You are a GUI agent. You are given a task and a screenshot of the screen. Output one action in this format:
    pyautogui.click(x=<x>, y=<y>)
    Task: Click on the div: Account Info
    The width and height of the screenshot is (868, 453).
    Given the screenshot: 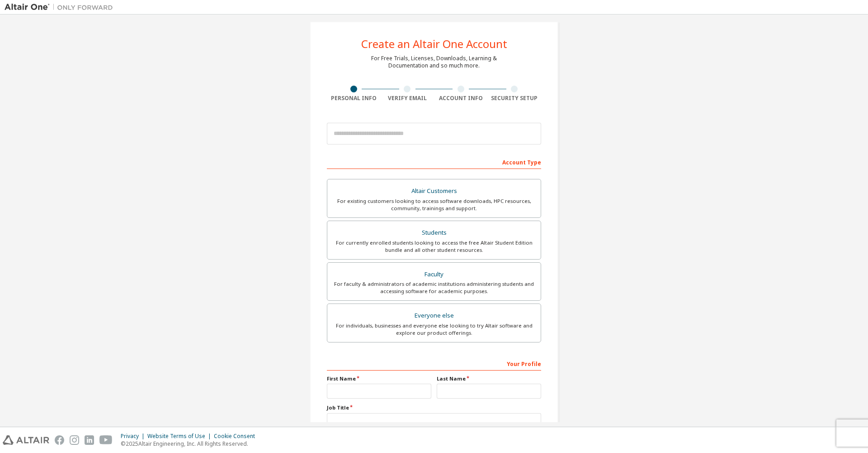 What is the action you would take?
    pyautogui.click(x=461, y=98)
    